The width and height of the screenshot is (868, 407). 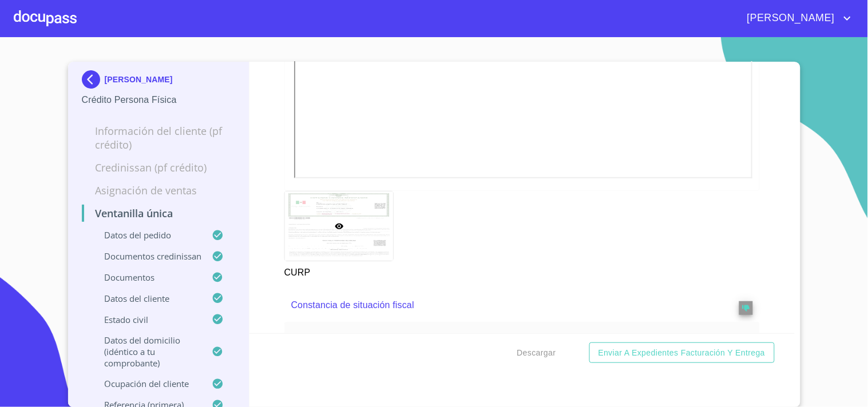 I want to click on p: Constancia de situación fiscal, so click(x=499, y=305).